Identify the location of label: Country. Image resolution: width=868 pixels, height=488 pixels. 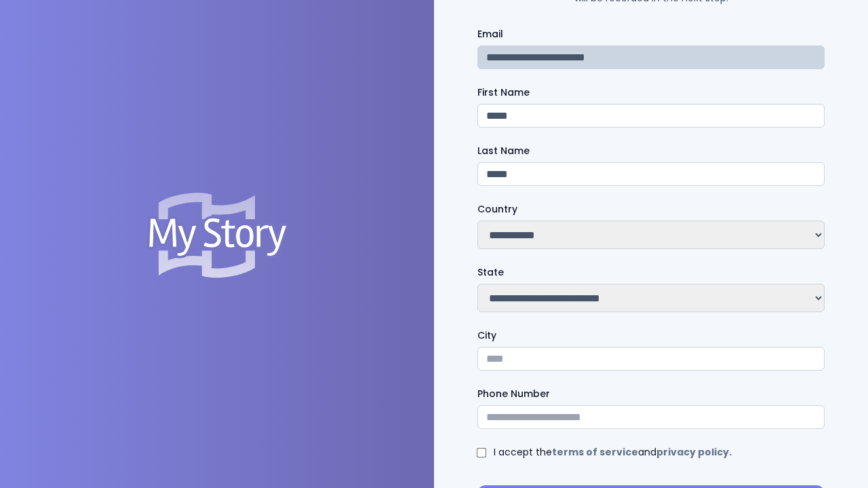
(497, 209).